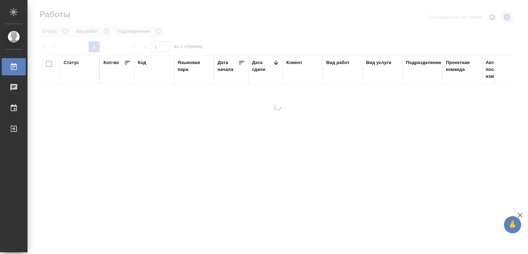  Describe the element at coordinates (294, 63) in the screenshot. I see `div: Клиент` at that location.